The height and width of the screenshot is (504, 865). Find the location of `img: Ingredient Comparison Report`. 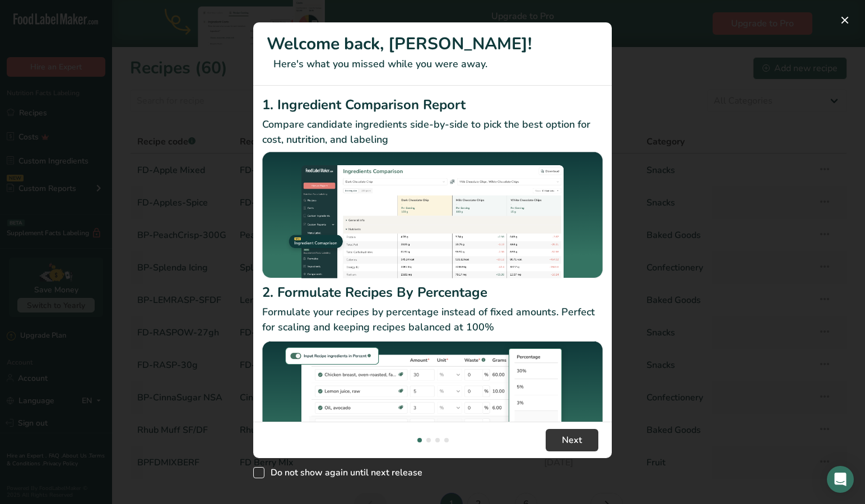

img: Ingredient Comparison Report is located at coordinates (433, 215).